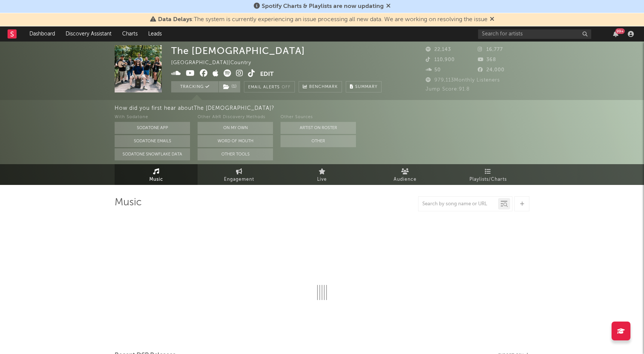  I want to click on span: Data Delays, so click(175, 20).